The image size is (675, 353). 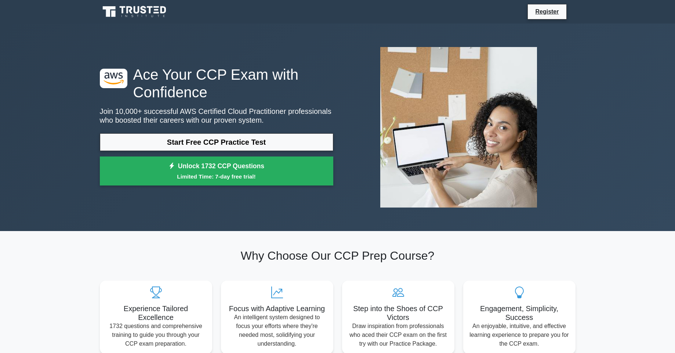 I want to click on p: Join 10,000+ successful AWS Certified Cloud Practitioner professionals who boosted their careers ..., so click(x=217, y=116).